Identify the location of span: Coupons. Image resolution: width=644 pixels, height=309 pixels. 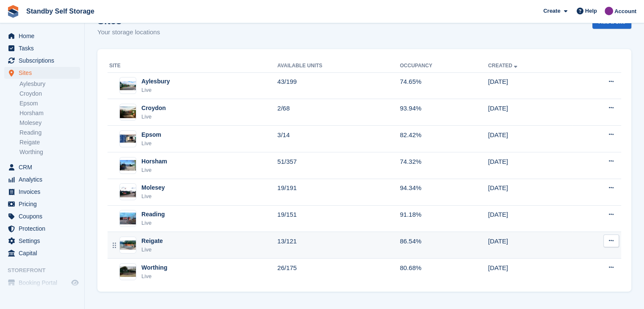
(44, 216).